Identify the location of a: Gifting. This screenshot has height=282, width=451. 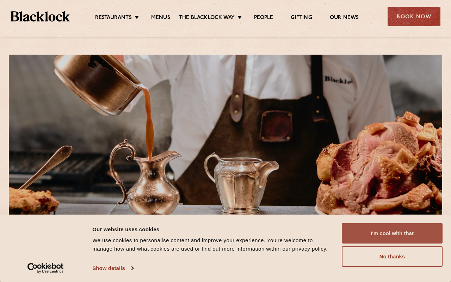
(301, 18).